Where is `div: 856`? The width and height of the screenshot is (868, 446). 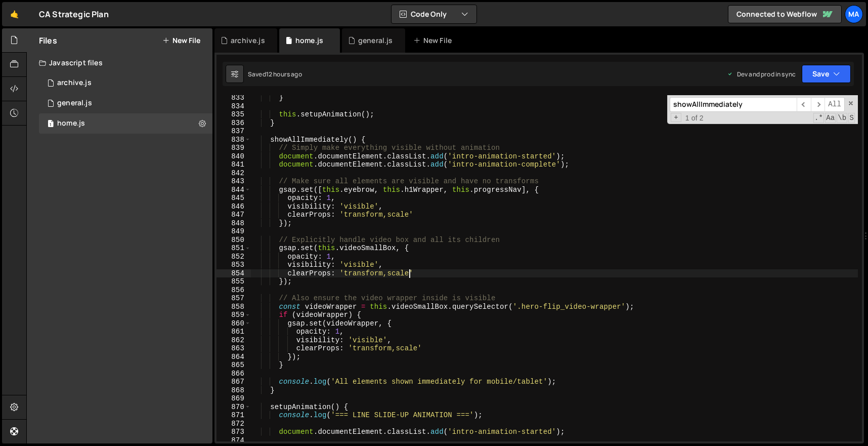
div: 856 is located at coordinates (234, 290).